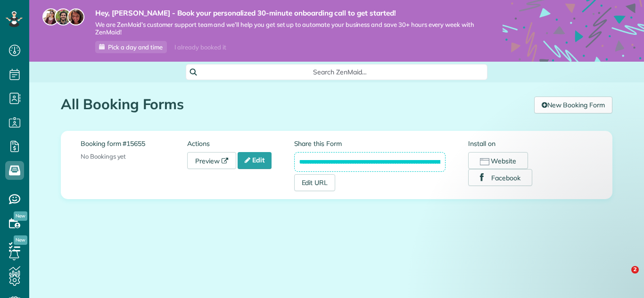 The width and height of the screenshot is (644, 298). What do you see at coordinates (103, 157) in the screenshot?
I see `span: No Bookings yet` at bounding box center [103, 157].